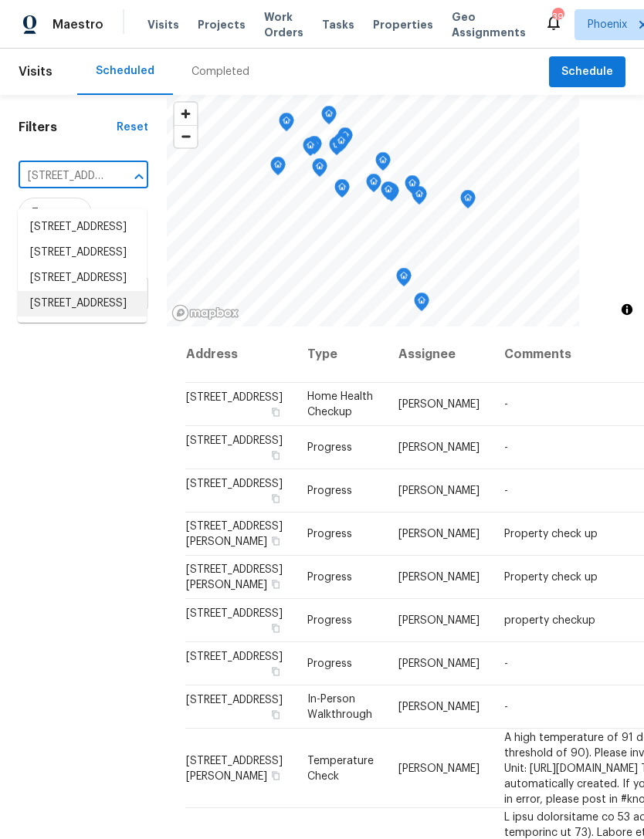 The height and width of the screenshot is (839, 644). What do you see at coordinates (340, 405) in the screenshot?
I see `span: Home Health Checkup` at bounding box center [340, 405].